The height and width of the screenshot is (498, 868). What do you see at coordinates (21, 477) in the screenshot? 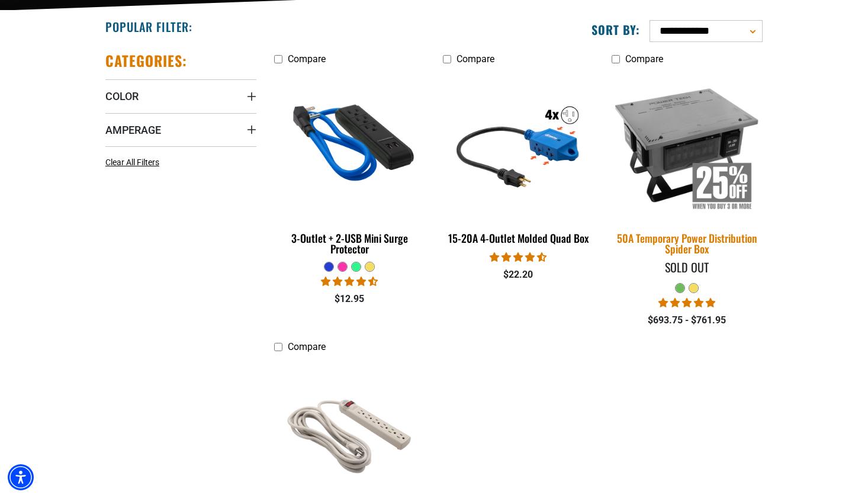
I see `div: Accessibility Menu` at bounding box center [21, 477].